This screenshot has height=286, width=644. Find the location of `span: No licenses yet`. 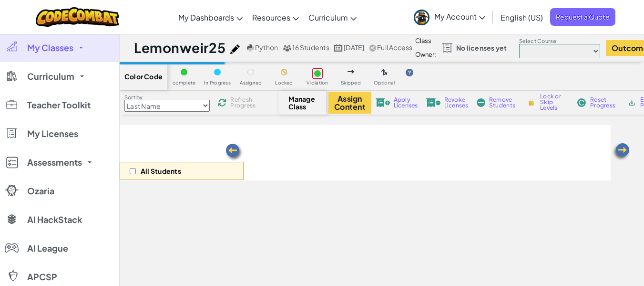

span: No licenses yet is located at coordinates (482, 48).